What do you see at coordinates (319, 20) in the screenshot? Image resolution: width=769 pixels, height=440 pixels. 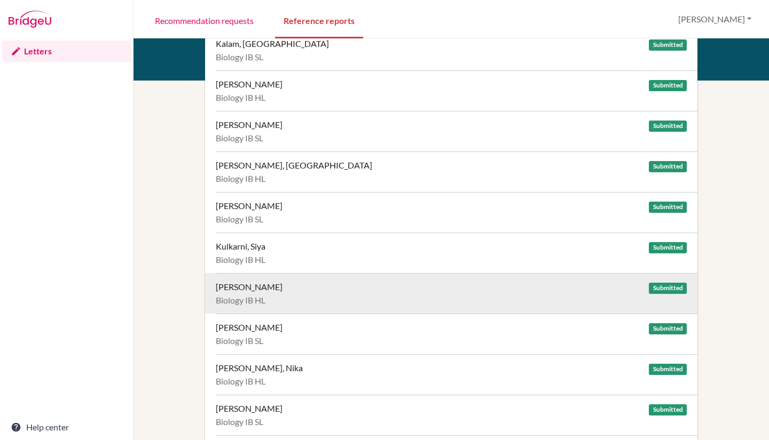 I see `a: Reference reports` at bounding box center [319, 20].